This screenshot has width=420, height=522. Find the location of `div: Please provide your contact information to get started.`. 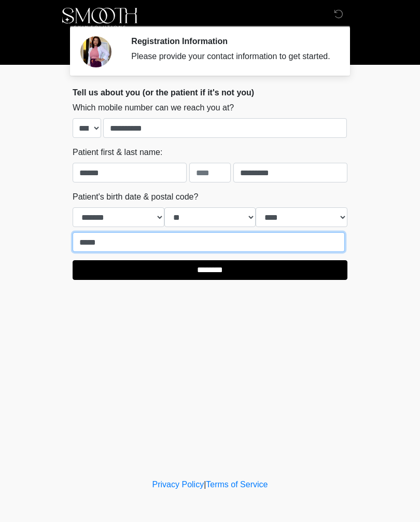

div: Please provide your contact information to get started. is located at coordinates (232, 57).